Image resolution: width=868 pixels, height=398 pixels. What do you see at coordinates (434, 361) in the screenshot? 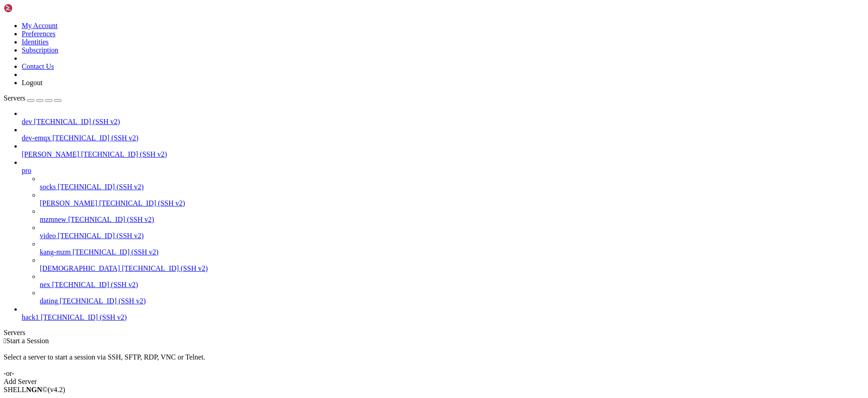
I see `div: Select a server to start a session via SSH, SFTP, RDP, VNC or Telnet. -or-` at bounding box center [434, 361].